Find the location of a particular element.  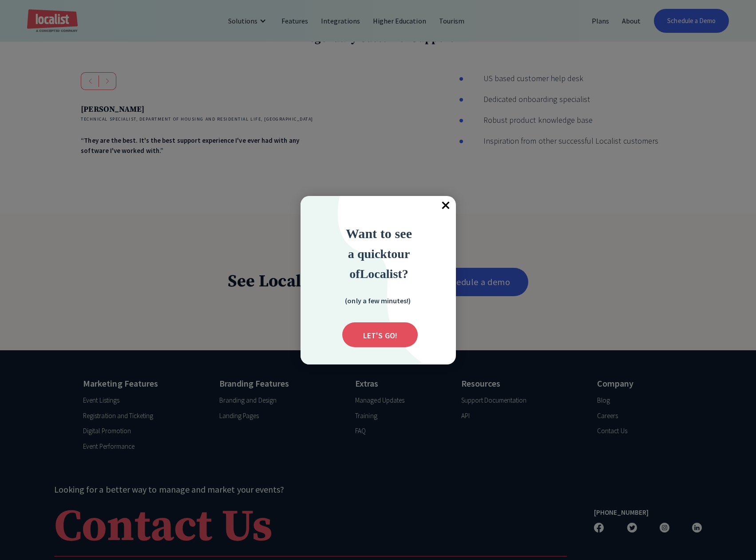

strong: to is located at coordinates (392, 254).